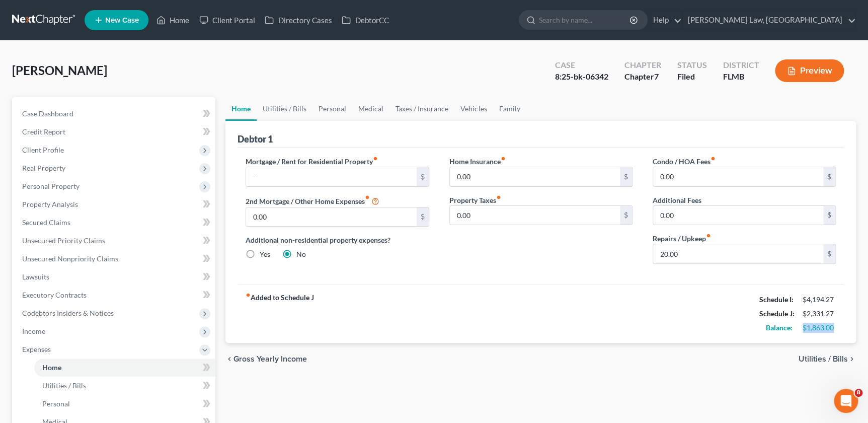 This screenshot has height=423, width=868. What do you see at coordinates (115, 114) in the screenshot?
I see `a: Case Dashboard` at bounding box center [115, 114].